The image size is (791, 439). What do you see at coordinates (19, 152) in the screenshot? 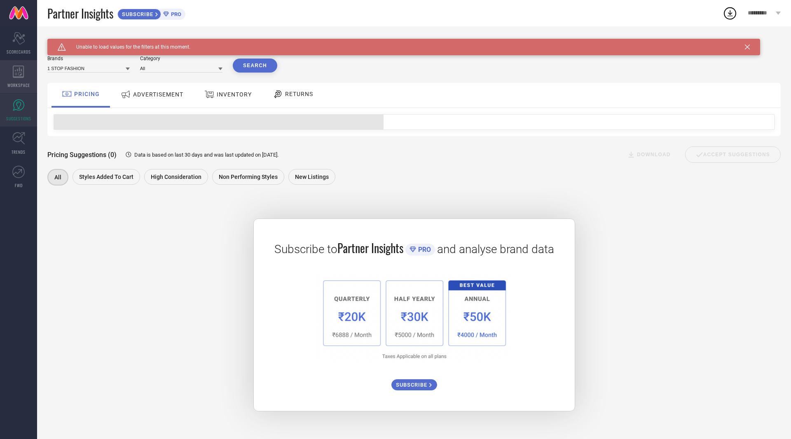
I see `span: TRENDS` at bounding box center [19, 152].